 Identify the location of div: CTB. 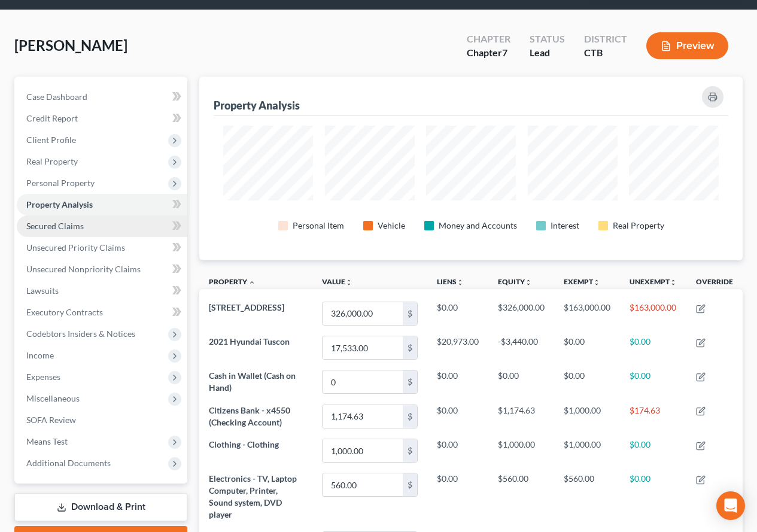
(606, 52).